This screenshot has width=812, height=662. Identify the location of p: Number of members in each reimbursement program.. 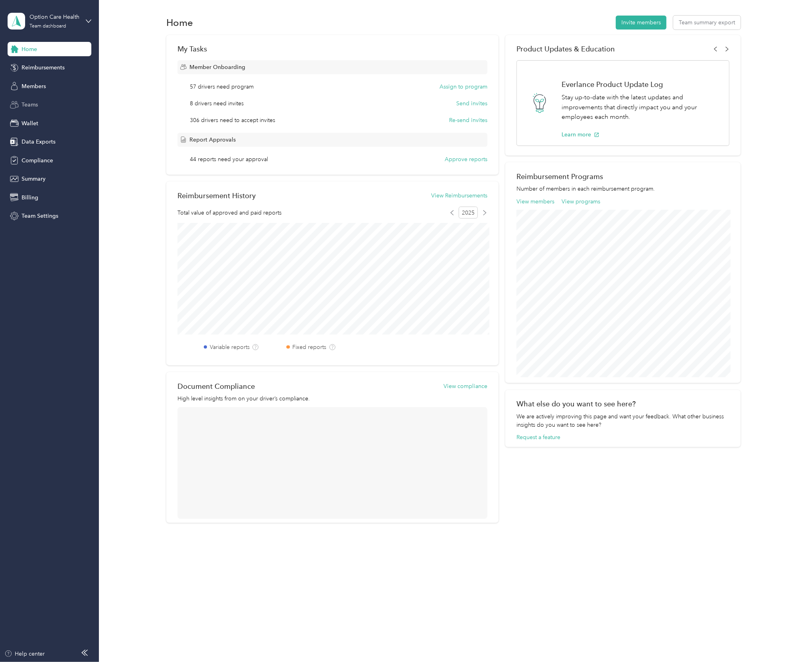
(623, 189).